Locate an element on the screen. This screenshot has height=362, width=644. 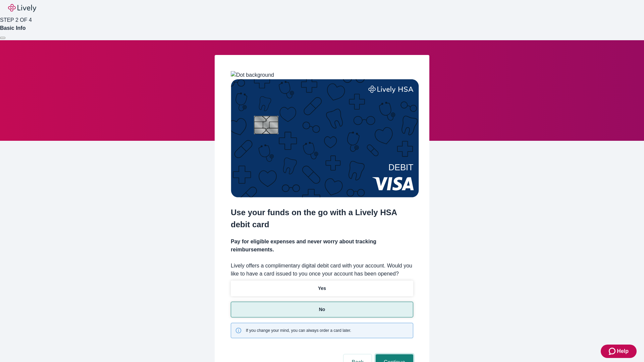
label: Lively offers a complimentary digital debit card with your account. Would you like to have a card... is located at coordinates (322, 270).